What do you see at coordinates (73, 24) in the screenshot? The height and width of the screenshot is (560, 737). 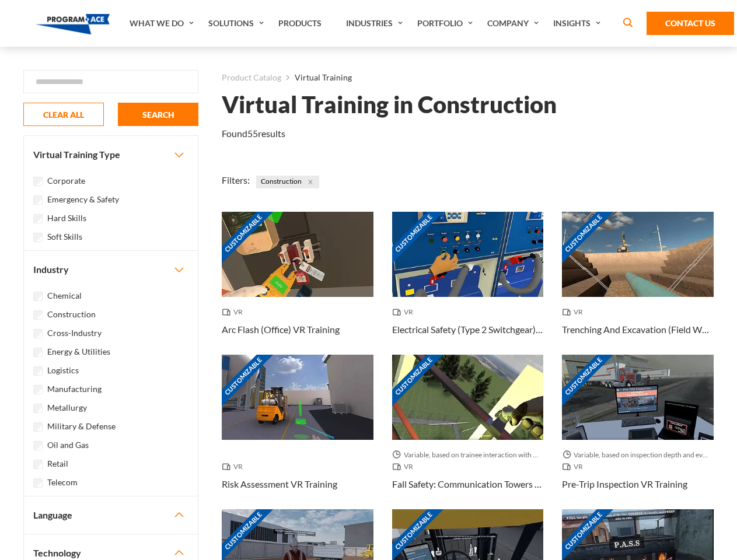 I see `img: Program-Ace` at bounding box center [73, 24].